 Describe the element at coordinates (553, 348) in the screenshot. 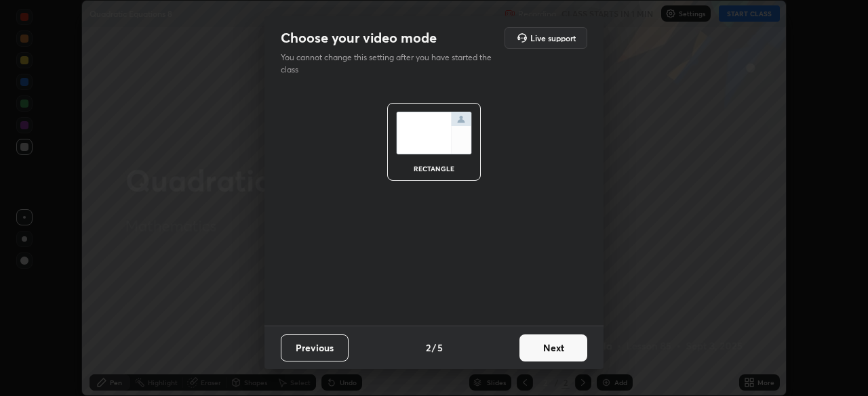

I see `button: Next` at that location.